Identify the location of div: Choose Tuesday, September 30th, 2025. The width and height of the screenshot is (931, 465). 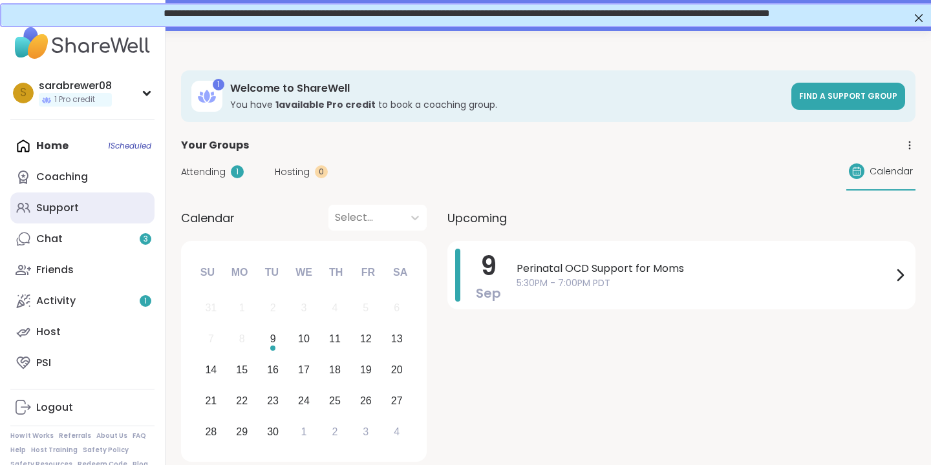
(273, 432).